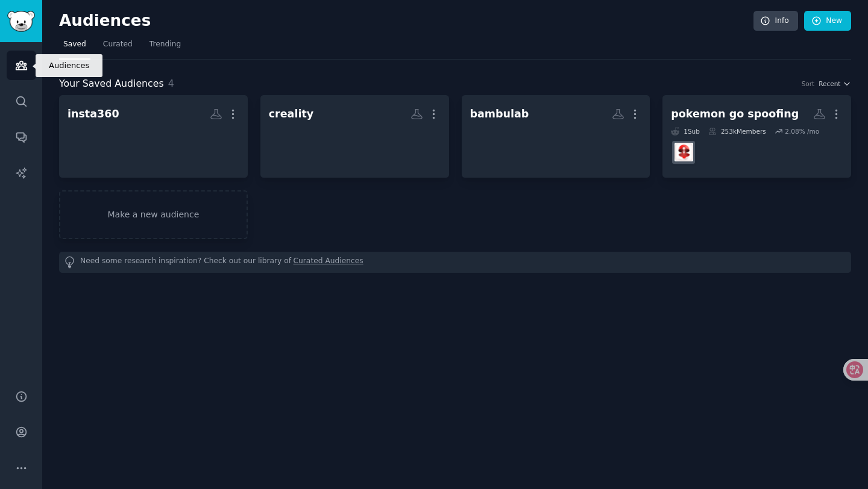 The width and height of the screenshot is (868, 489). Describe the element at coordinates (165, 47) in the screenshot. I see `a: Trending` at that location.